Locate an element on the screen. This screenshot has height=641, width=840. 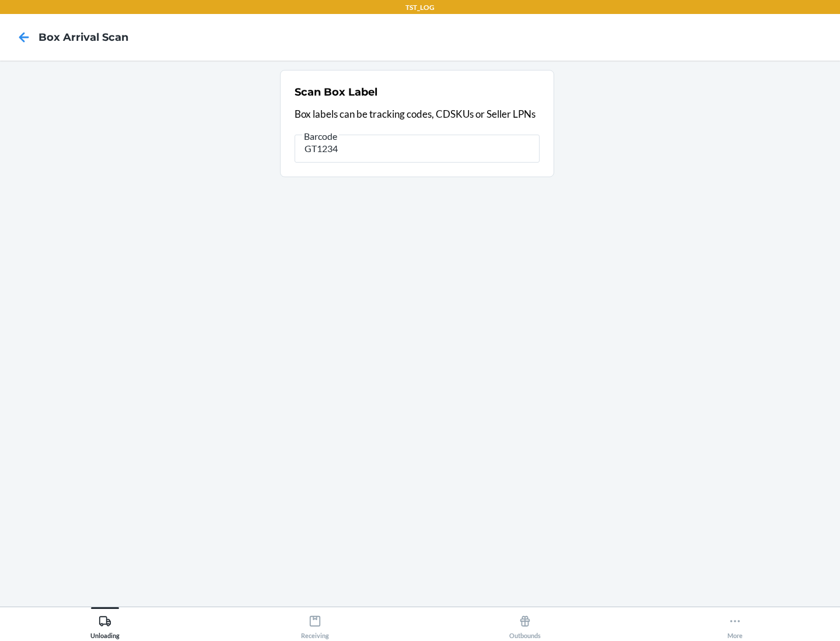
p: Box labels can be tracking codes, CDSKUs or Seller LPNs is located at coordinates (417, 114).